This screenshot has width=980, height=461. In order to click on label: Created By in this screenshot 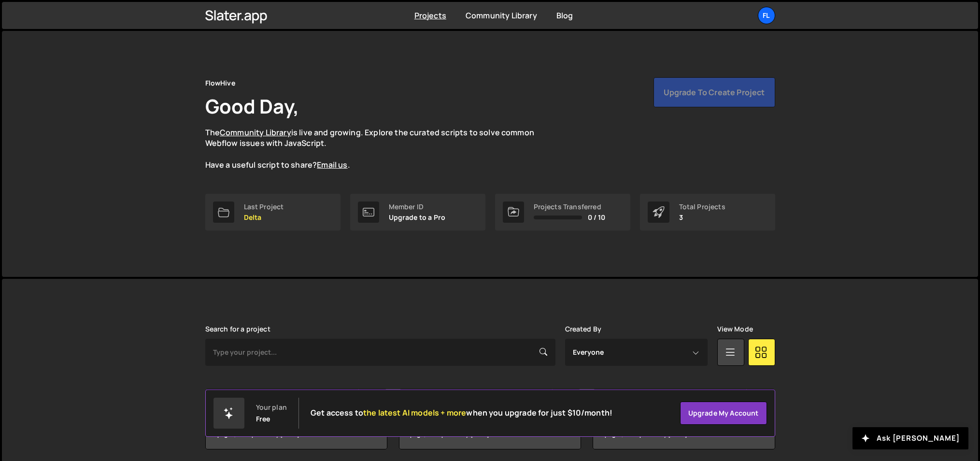, I will do `click(583, 329)`.